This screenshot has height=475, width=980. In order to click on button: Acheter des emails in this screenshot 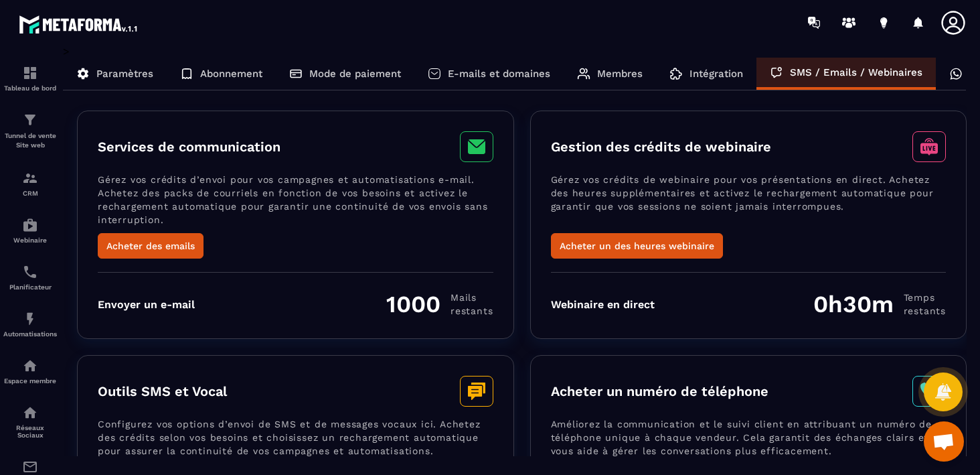, I will do `click(150, 246)`.